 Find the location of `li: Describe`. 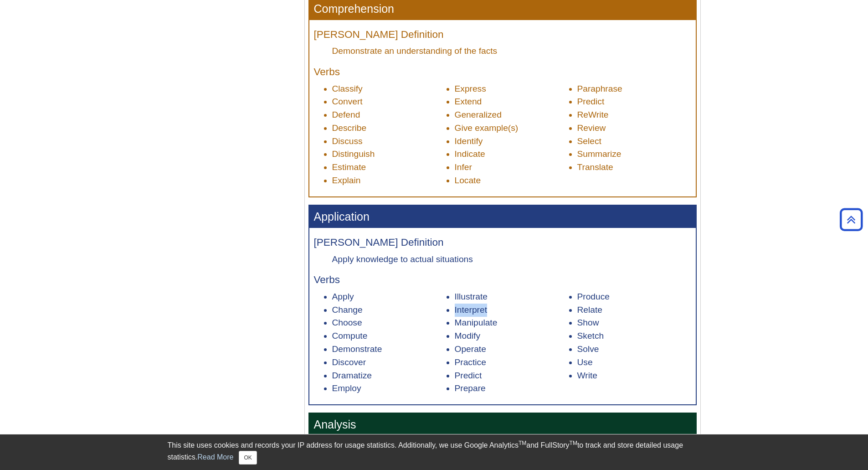

li: Describe is located at coordinates (389, 128).